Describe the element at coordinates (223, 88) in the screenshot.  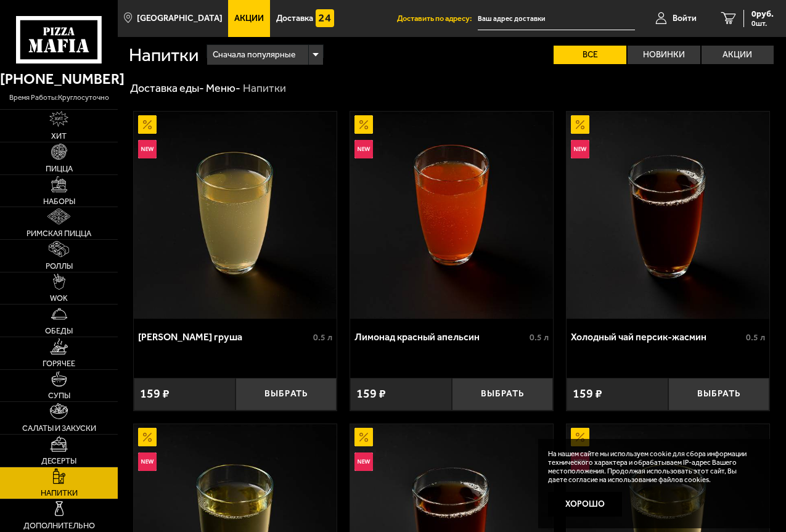
I see `a: Меню-` at that location.